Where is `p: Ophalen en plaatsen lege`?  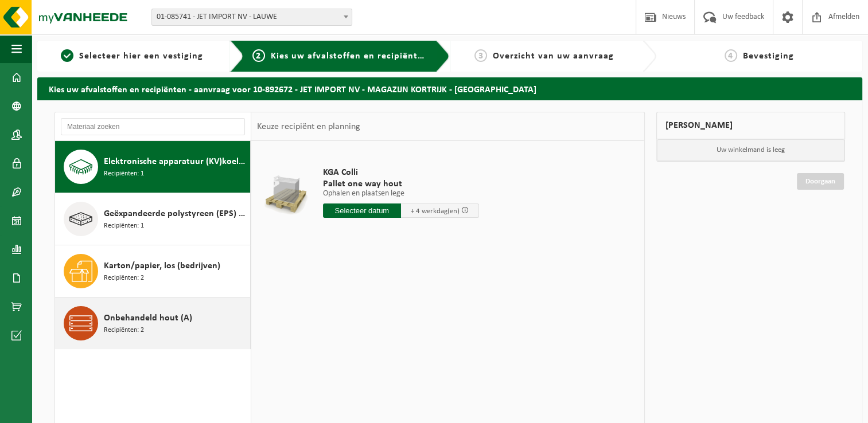
p: Ophalen en plaatsen lege is located at coordinates (401, 194).